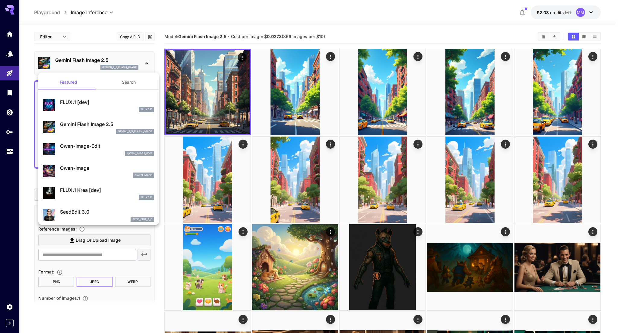 The height and width of the screenshot is (333, 620). I want to click on div: FLUX.1 Krea [dev]FLUX.1 D, so click(99, 193).